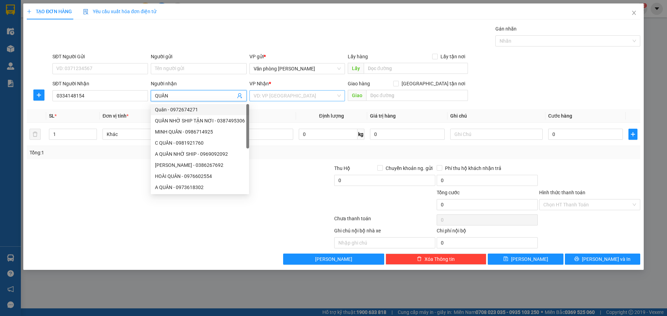 Image resolution: width=667 pixels, height=316 pixels. I want to click on span: VP Nhận, so click(259, 84).